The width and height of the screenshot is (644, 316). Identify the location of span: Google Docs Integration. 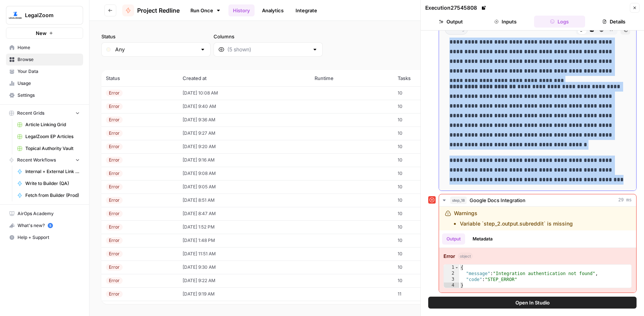
(497, 200).